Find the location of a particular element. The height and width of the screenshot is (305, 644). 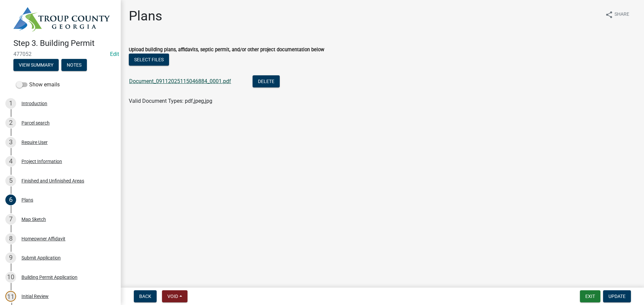

button: Back is located at coordinates (145, 296).